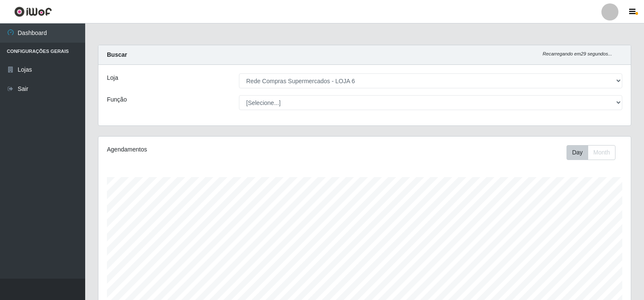 This screenshot has height=300, width=644. I want to click on div: Agendamentos, so click(211, 149).